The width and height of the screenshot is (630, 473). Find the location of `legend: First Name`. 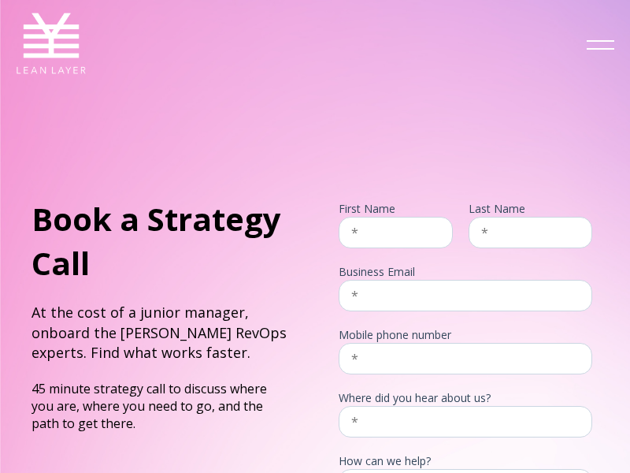

legend: First Name is located at coordinates (403, 209).